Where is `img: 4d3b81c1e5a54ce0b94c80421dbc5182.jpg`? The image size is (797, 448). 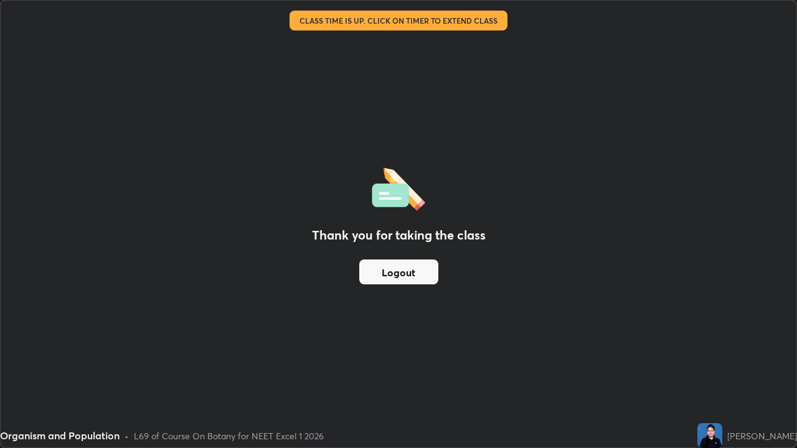 img: 4d3b81c1e5a54ce0b94c80421dbc5182.jpg is located at coordinates (710, 436).